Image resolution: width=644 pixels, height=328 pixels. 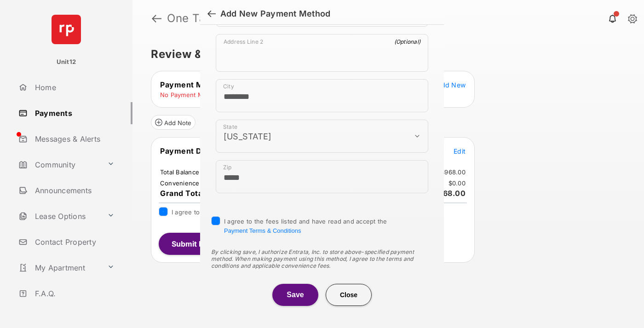 What do you see at coordinates (262, 230) in the screenshot?
I see `button: I agree to the fees listed and have read and accept the` at bounding box center [262, 230].